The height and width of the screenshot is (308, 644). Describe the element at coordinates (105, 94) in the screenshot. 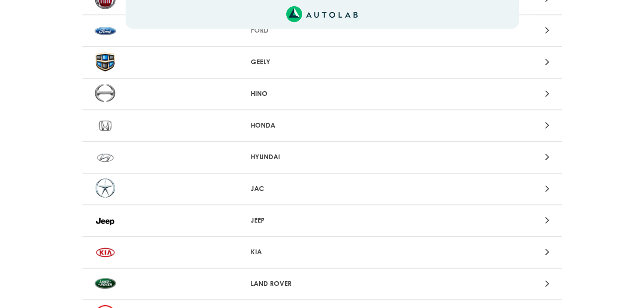

I see `img: HINO` at that location.